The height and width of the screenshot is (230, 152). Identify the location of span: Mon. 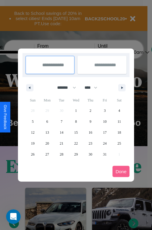
(47, 100).